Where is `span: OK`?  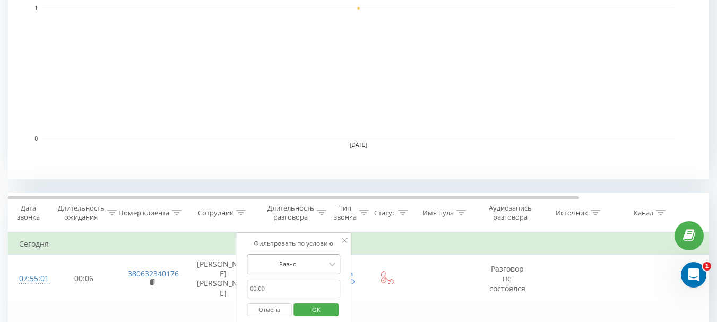 span: OK is located at coordinates (316, 309).